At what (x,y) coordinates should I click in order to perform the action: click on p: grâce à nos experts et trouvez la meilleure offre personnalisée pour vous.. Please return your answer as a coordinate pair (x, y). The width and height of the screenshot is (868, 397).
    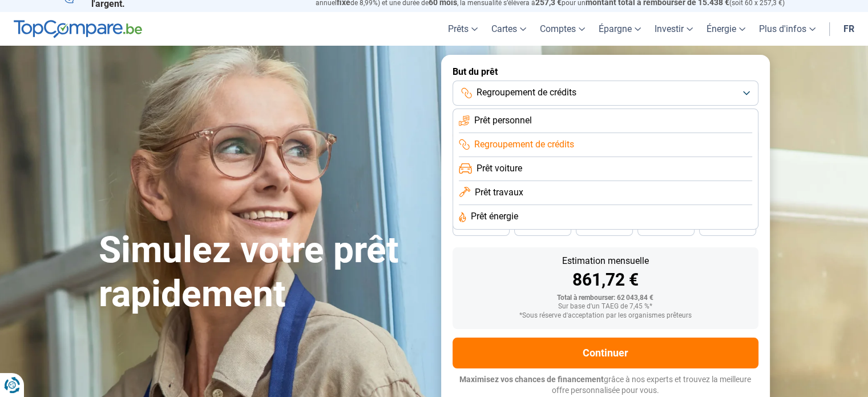
    Looking at the image, I should click on (606, 385).